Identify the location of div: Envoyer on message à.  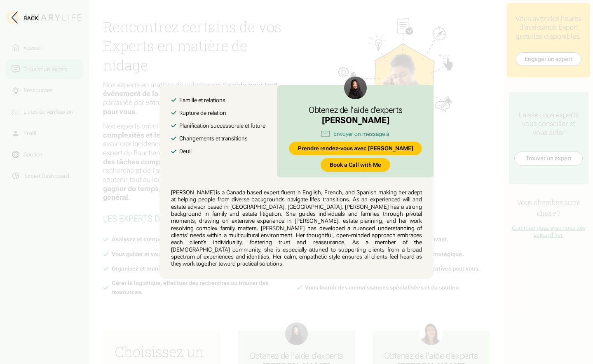
(361, 134).